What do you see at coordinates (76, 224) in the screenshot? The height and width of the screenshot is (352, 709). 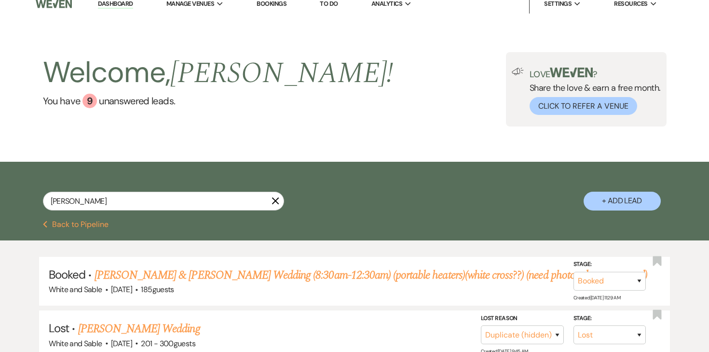 I see `button: Back to Pipeline` at bounding box center [76, 224].